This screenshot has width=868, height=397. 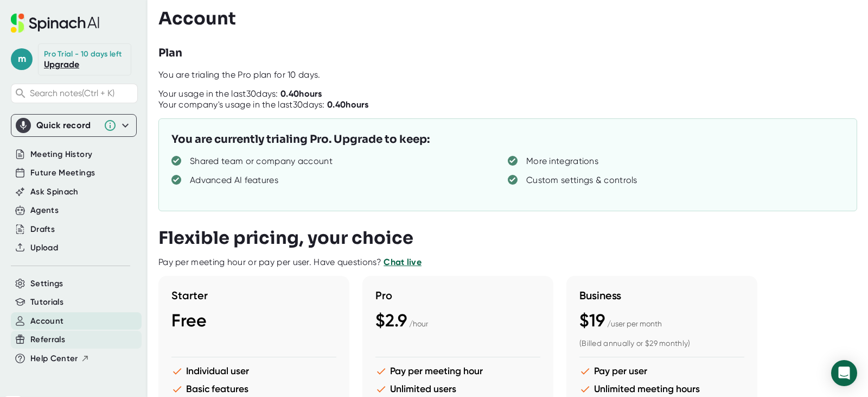 What do you see at coordinates (83, 54) in the screenshot?
I see `div: Pro Trial - 10 days left` at bounding box center [83, 54].